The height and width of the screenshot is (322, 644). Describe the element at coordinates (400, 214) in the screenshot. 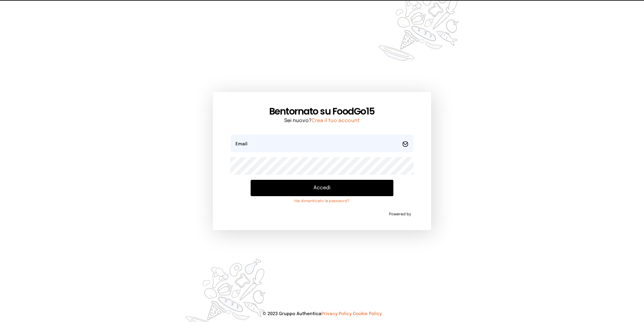

I see `span: Powered by` at that location.